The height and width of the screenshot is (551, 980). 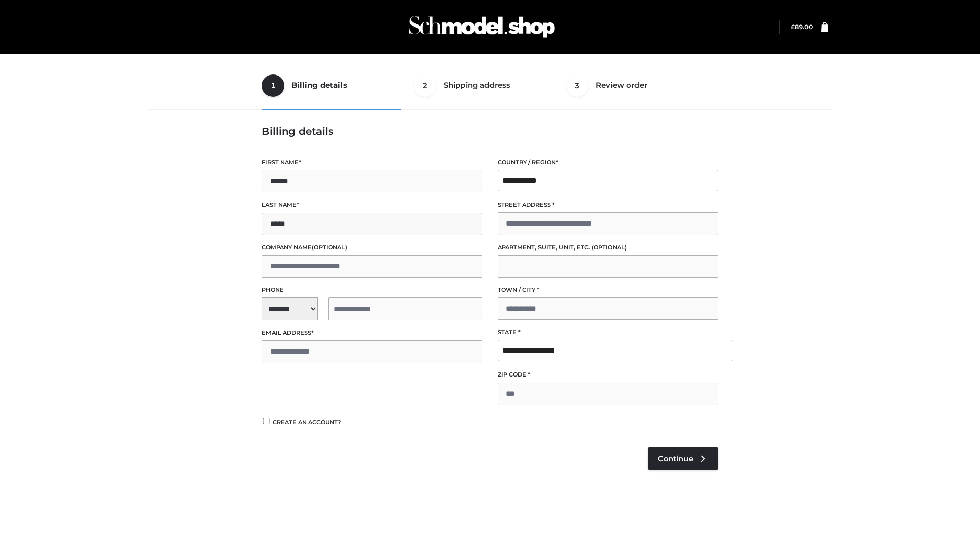 I want to click on label: Town / City, so click(x=608, y=290).